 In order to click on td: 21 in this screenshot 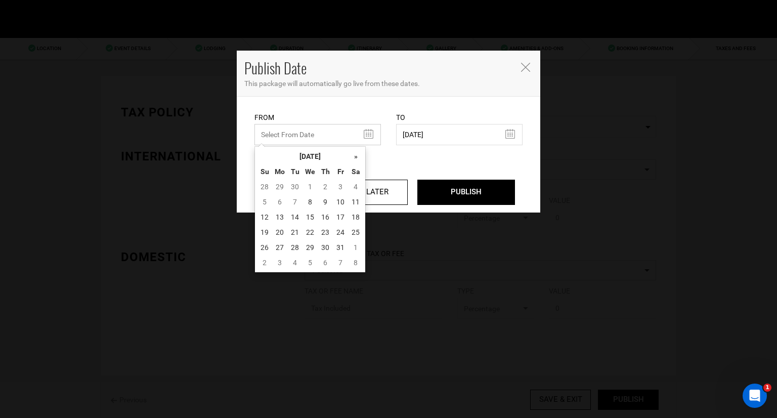, I will do `click(295, 232)`.